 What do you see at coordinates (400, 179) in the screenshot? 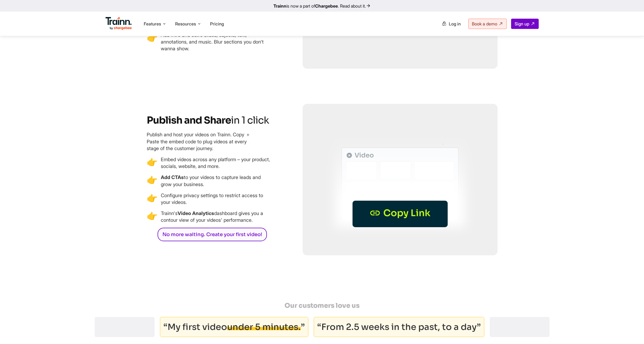
I see `img: video-share.svg` at bounding box center [400, 179].